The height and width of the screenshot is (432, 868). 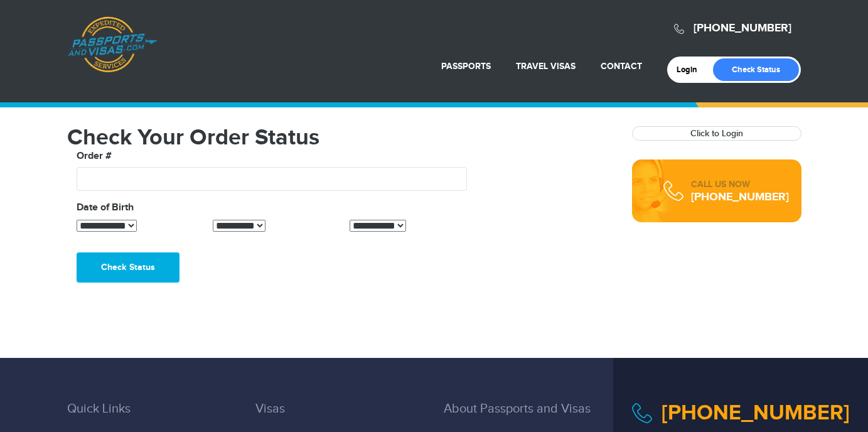 I want to click on a: Login, so click(x=691, y=70).